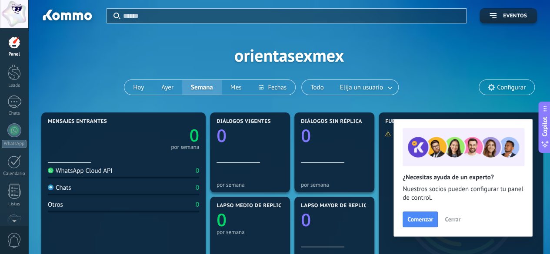 The height and width of the screenshot is (254, 550). I want to click on span: Mensajes entrantes, so click(77, 122).